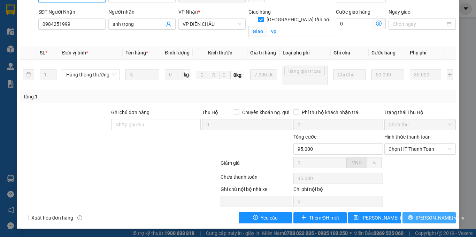  I want to click on span: Đơn vị tính, so click(75, 53).